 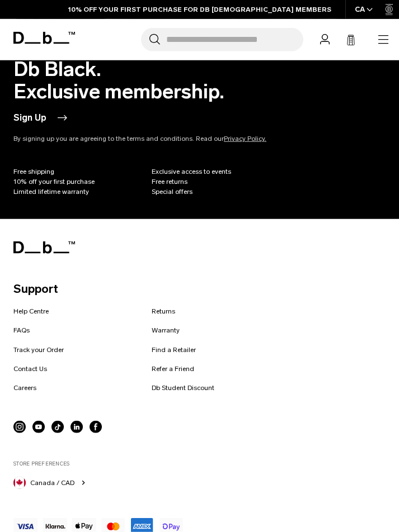 What do you see at coordinates (163, 311) in the screenshot?
I see `a: Returns` at bounding box center [163, 311].